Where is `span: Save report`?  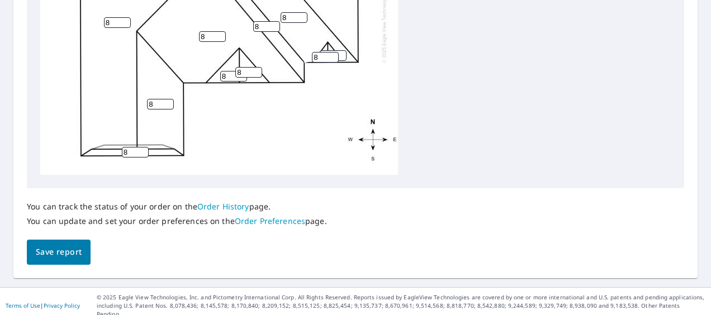 span: Save report is located at coordinates (59, 252).